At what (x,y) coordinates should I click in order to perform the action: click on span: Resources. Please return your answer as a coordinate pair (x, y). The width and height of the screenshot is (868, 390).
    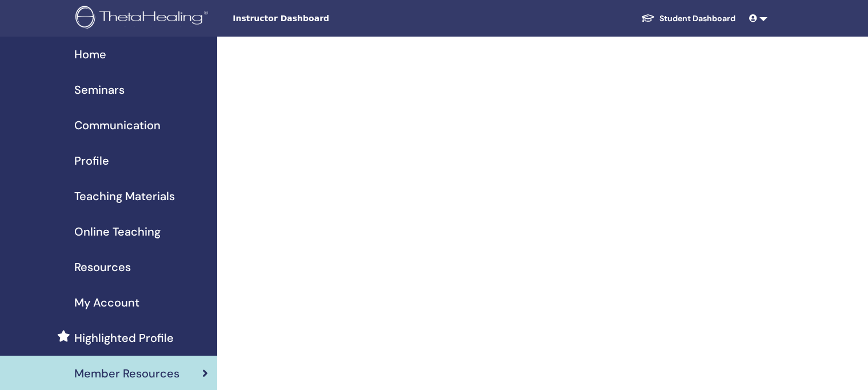
    Looking at the image, I should click on (102, 267).